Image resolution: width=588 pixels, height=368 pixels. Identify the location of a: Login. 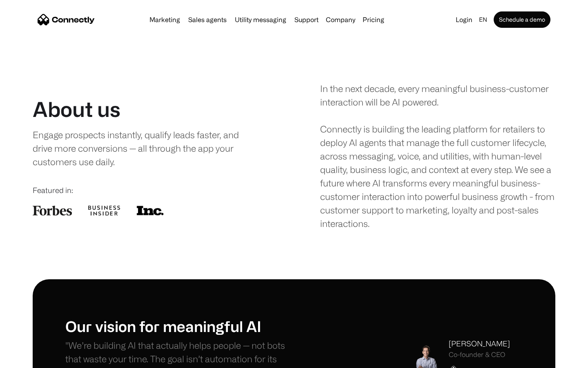
(464, 20).